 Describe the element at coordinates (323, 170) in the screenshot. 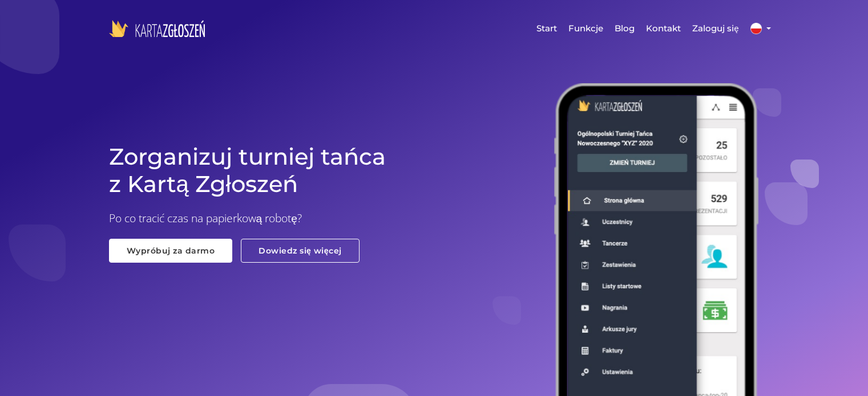

I see `h1: Zorganizuj turniej tańca z Kartą Zgłoszeń` at that location.